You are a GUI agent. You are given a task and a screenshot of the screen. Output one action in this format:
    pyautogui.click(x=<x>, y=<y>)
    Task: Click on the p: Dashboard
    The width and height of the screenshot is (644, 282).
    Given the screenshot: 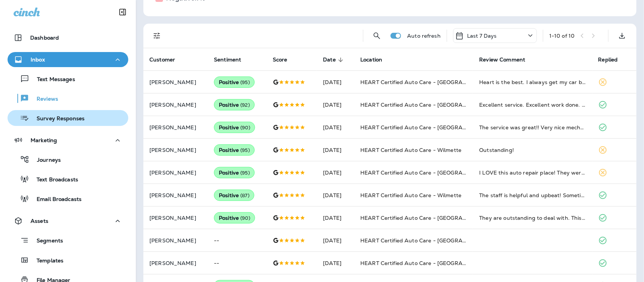 What is the action you would take?
    pyautogui.click(x=44, y=38)
    